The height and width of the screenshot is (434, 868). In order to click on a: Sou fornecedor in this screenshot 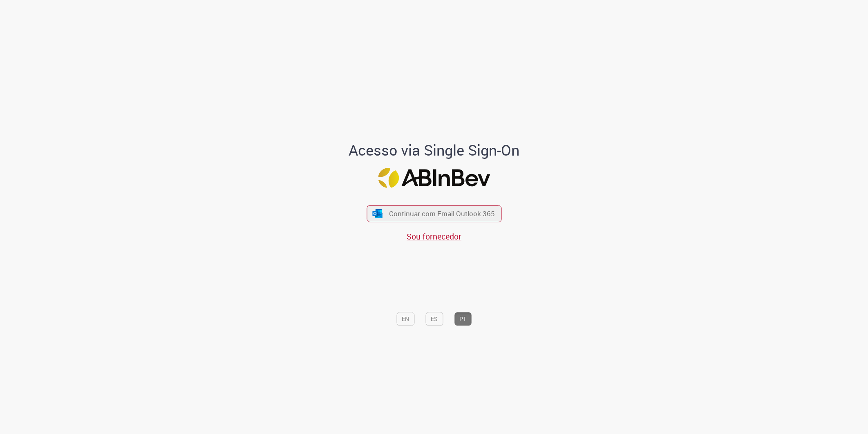, I will do `click(434, 236)`.